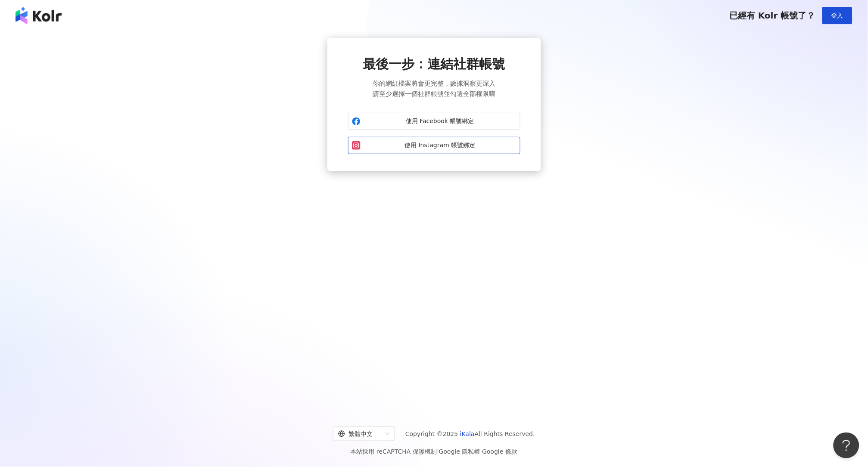 The image size is (868, 467). I want to click on span: 已經有 Kolr 帳號了？, so click(772, 16).